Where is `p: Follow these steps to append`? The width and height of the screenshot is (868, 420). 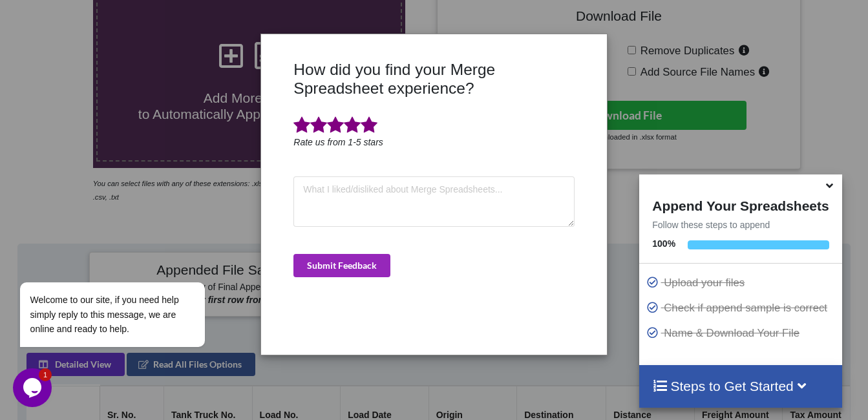
p: Follow these steps to append is located at coordinates (740, 225).